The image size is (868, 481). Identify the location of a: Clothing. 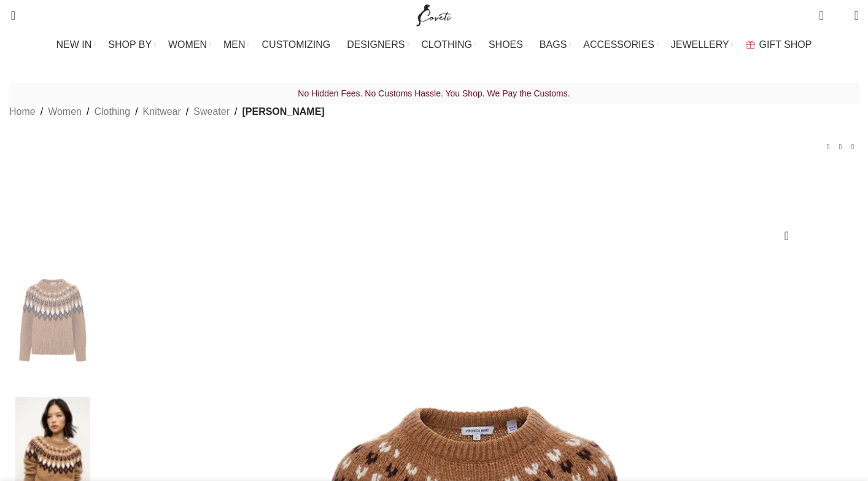
(111, 111).